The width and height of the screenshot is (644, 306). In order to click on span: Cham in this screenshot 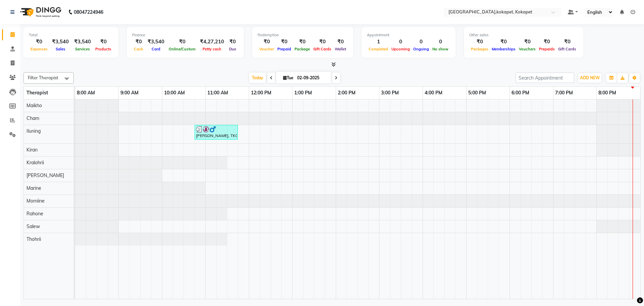, I will do `click(33, 118)`.